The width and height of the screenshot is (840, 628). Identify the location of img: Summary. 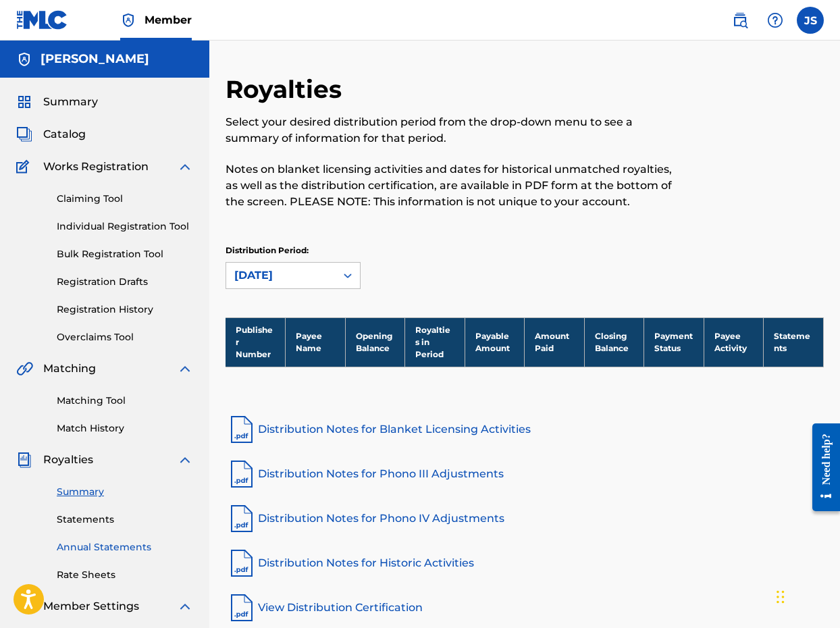
(25, 102).